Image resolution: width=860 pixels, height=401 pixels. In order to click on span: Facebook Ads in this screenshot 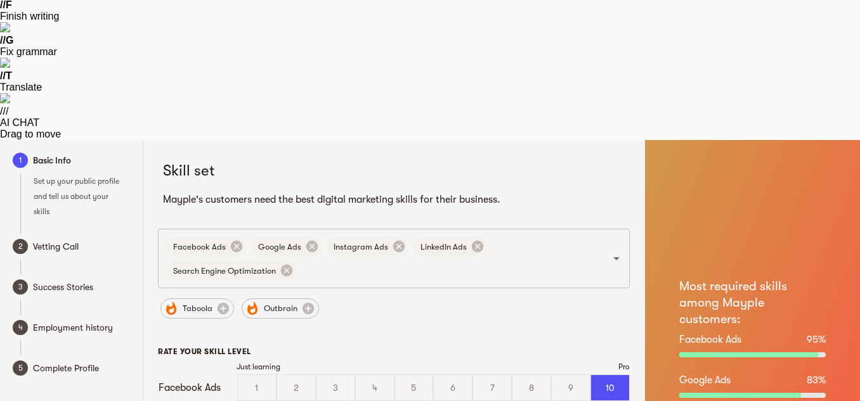, I will do `click(199, 247)`.